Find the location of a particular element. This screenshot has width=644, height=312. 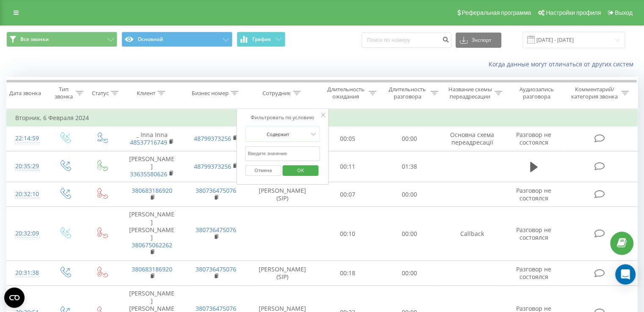

div: Бизнес номер is located at coordinates (210, 93).